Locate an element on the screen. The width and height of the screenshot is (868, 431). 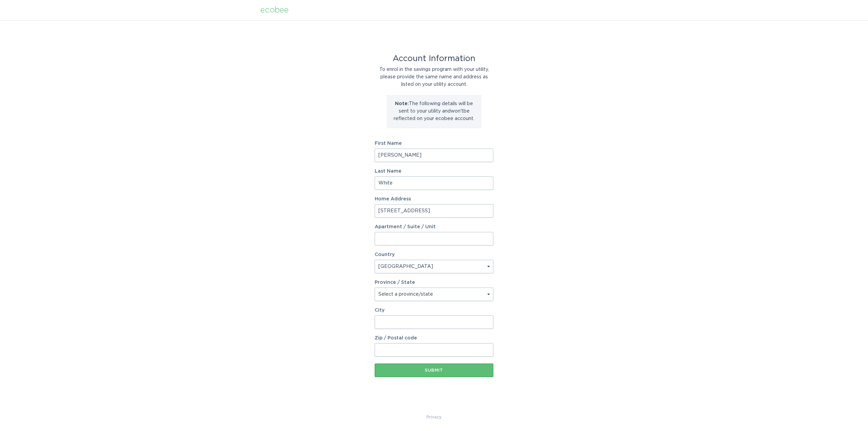
label: Zip / Postal code is located at coordinates (434, 338).